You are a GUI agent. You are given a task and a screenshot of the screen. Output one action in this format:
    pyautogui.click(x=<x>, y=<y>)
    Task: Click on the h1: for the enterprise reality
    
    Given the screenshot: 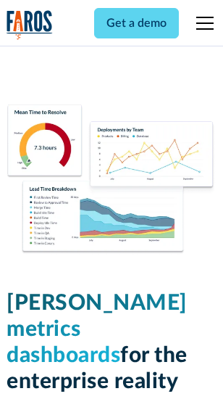 What is the action you would take?
    pyautogui.click(x=112, y=342)
    